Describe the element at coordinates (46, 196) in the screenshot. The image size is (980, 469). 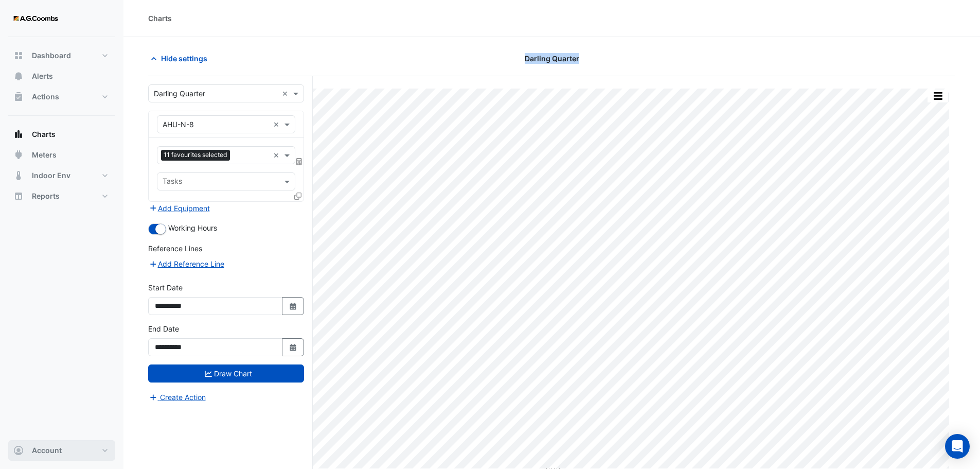
I see `span: Reports` at that location.